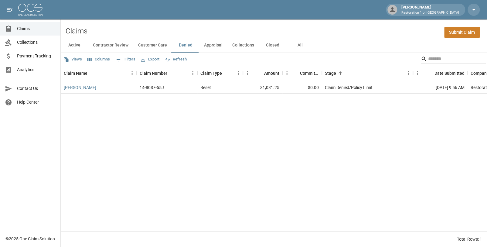  Describe the element at coordinates (152, 45) in the screenshot. I see `button: Customer Care` at that location.